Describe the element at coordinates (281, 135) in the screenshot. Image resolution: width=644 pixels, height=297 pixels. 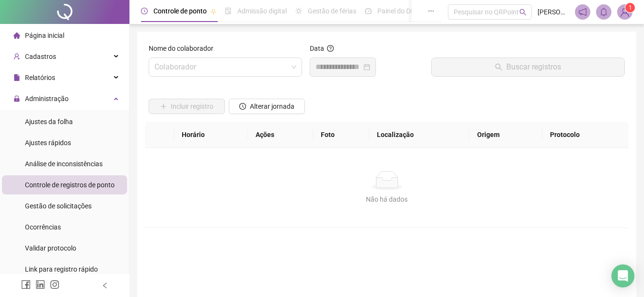
I see `th: Ações` at that location.